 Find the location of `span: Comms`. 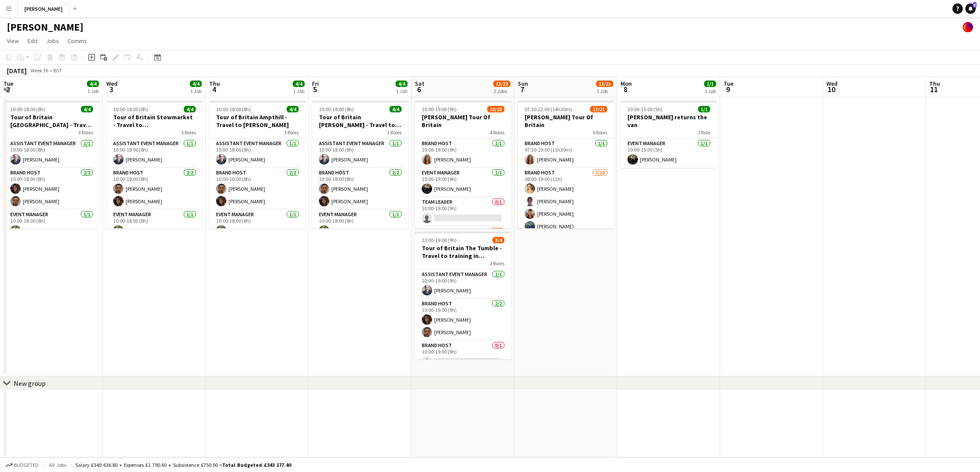

span: Comms is located at coordinates (77, 41).